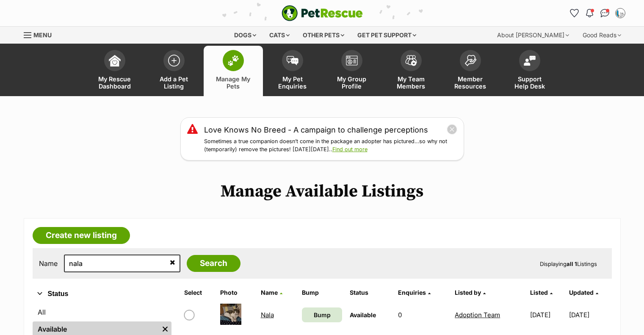 This screenshot has height=335, width=644. Describe the element at coordinates (363, 315) in the screenshot. I see `span: Available` at that location.